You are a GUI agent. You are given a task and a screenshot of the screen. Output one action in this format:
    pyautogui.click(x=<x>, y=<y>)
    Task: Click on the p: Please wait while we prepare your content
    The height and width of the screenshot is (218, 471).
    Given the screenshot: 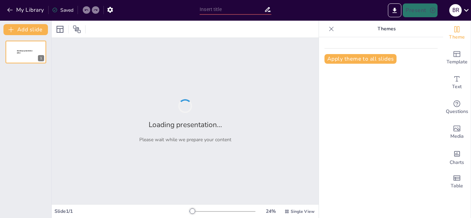 What is the action you would take?
    pyautogui.click(x=185, y=140)
    